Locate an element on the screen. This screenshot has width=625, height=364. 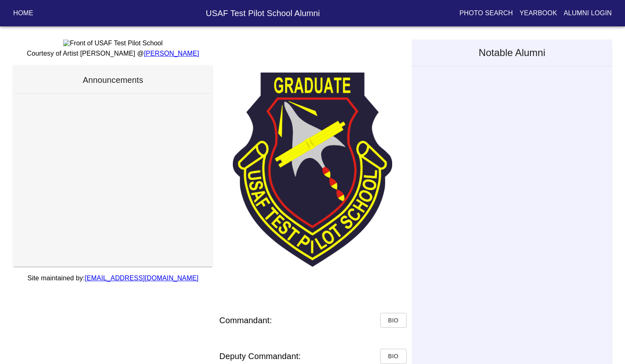
button: Photo Search is located at coordinates (486, 13).